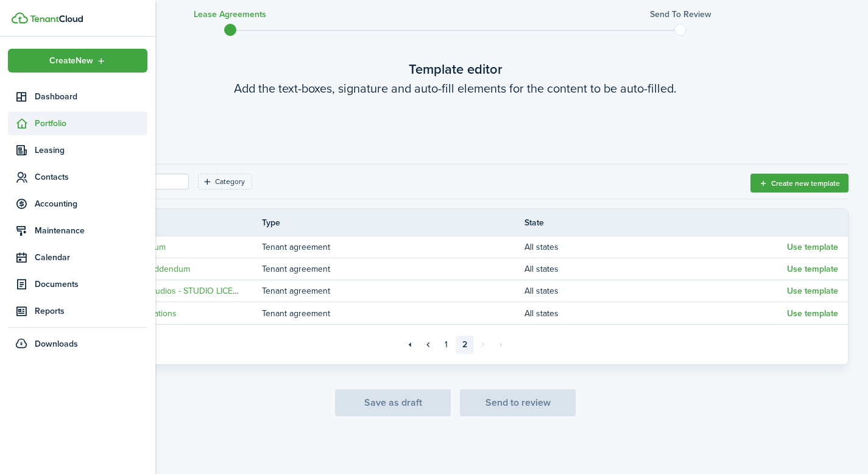 This screenshot has height=474, width=868. I want to click on wizard-step-header-description: Add the text-boxes, signature and auto-fill elements for the content to be auto-filled., so click(456, 89).